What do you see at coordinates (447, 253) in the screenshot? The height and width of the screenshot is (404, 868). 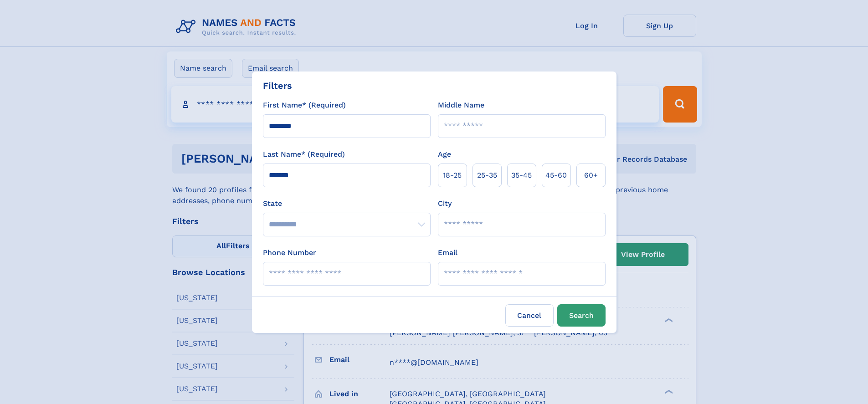 I see `label: Email` at bounding box center [447, 253].